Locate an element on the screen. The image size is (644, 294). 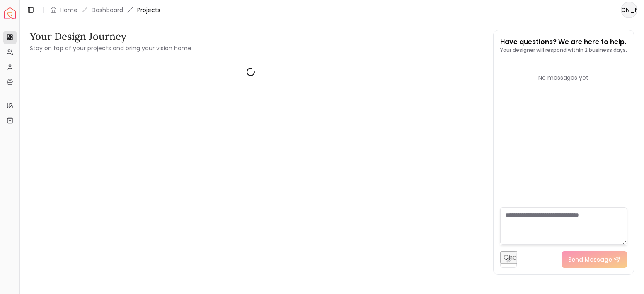
nav: breadcrumb is located at coordinates (105, 10).